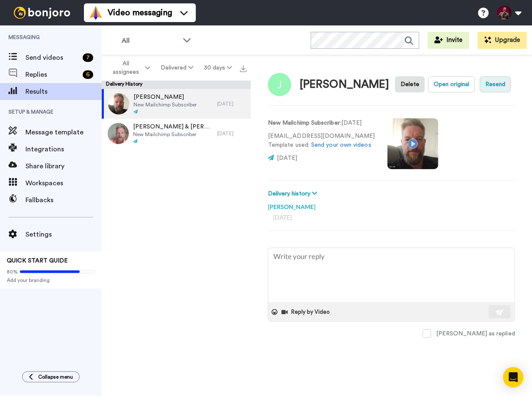  Describe the element at coordinates (448, 40) in the screenshot. I see `button: Invite` at that location.